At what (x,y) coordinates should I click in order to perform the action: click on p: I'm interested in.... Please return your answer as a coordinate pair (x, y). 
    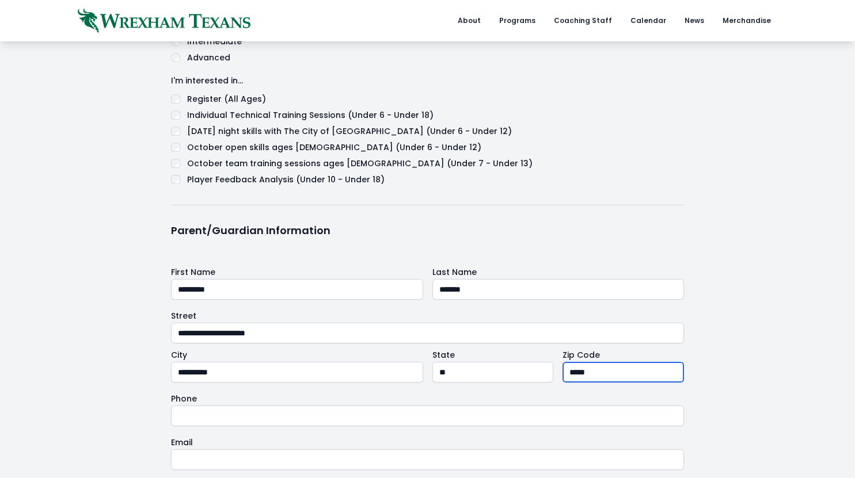
    Looking at the image, I should click on (427, 81).